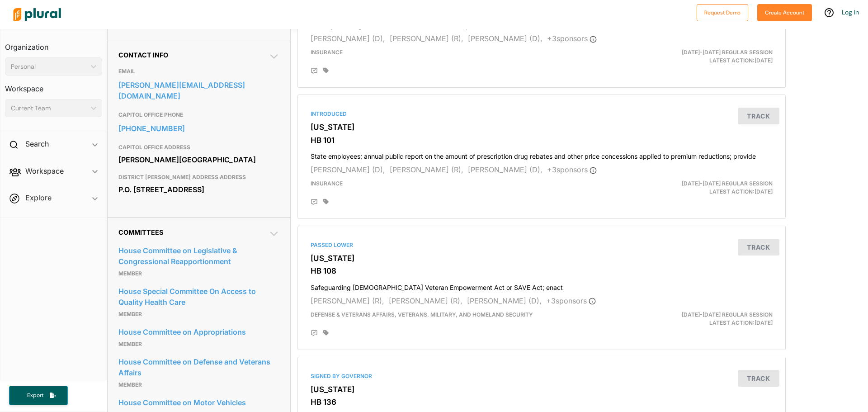 This screenshot has width=868, height=412. I want to click on h3: CAPITOL OFFICE PHONE, so click(199, 115).